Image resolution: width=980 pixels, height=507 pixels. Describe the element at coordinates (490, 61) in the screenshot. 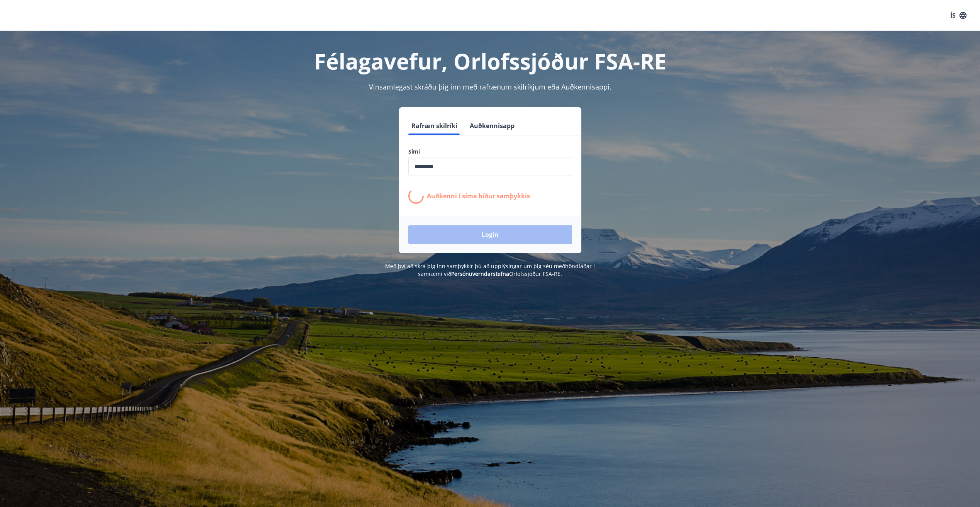

I see `h1: Félagavefur, Orlofssjóður FSA-RE` at that location.